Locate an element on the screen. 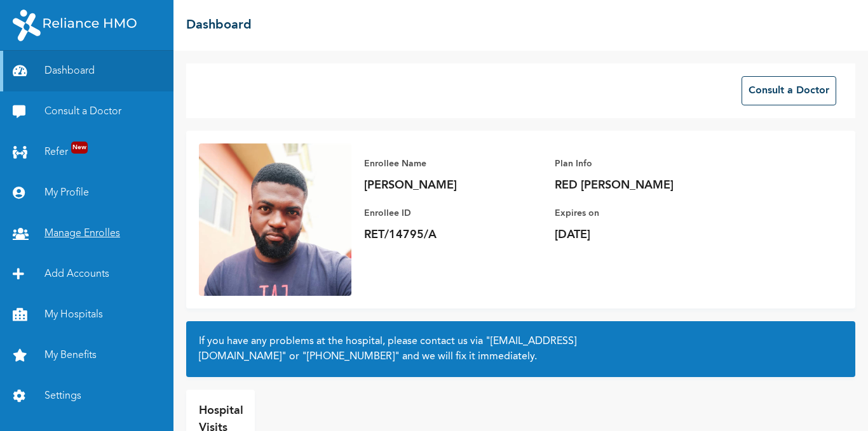 The height and width of the screenshot is (431, 868). h2: If you have any problems at the hospital, please contact us via or and we will fix it immediately. is located at coordinates (520, 349).